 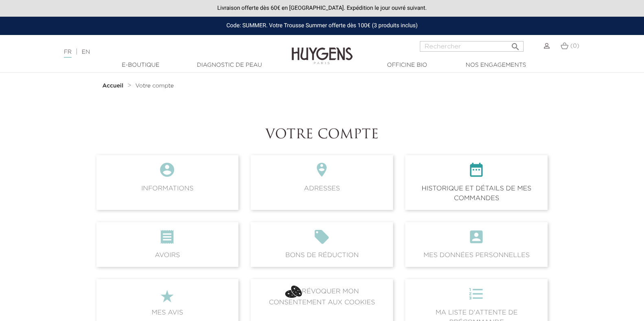 What do you see at coordinates (167, 182) in the screenshot?
I see `span: Informations` at bounding box center [167, 182].